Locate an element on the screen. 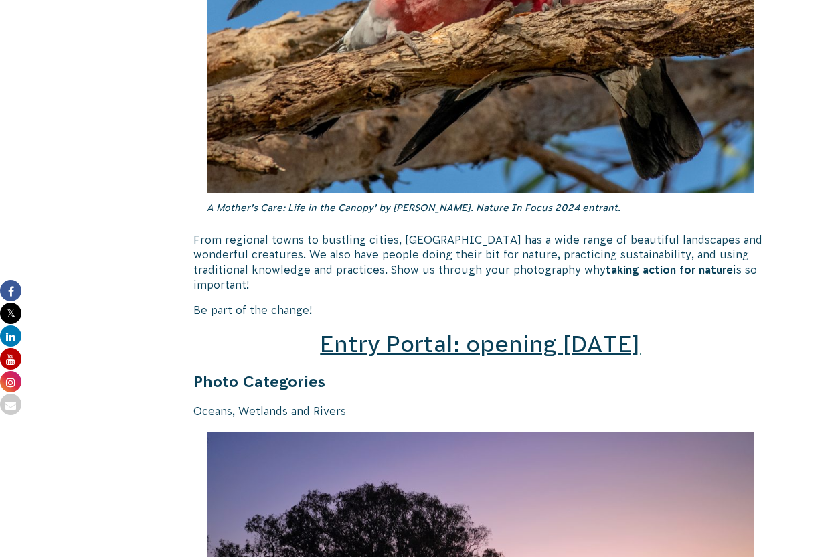 The image size is (840, 557). strong: taking action for nature is located at coordinates (669, 270).